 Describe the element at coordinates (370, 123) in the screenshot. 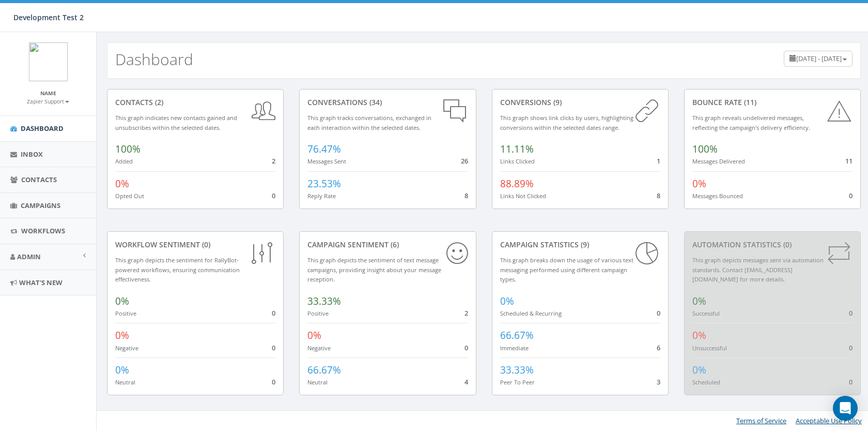

I see `small: This graph tracks conversations, exchanged in each interaction within the selected dates.` at that location.